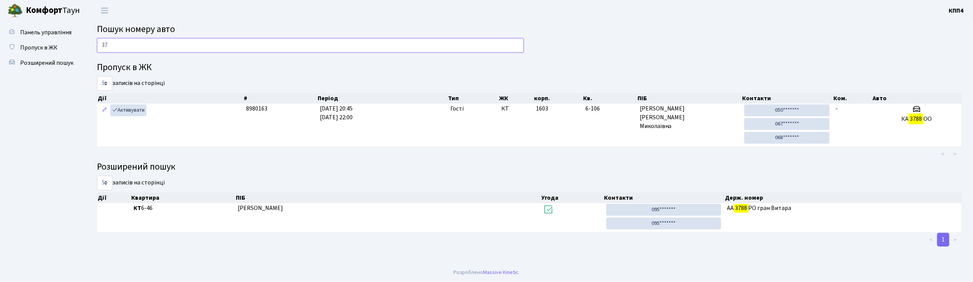 The height and width of the screenshot is (282, 973). What do you see at coordinates (105, 110) in the screenshot?
I see `a: Редагувати` at bounding box center [105, 110].